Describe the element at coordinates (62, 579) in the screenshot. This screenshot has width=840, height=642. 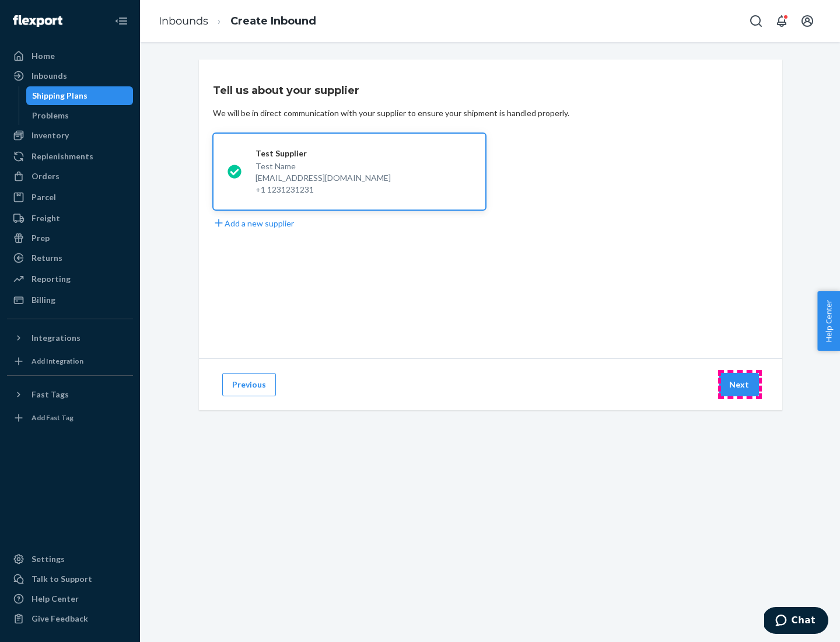
I see `div: Talk to Support` at that location.